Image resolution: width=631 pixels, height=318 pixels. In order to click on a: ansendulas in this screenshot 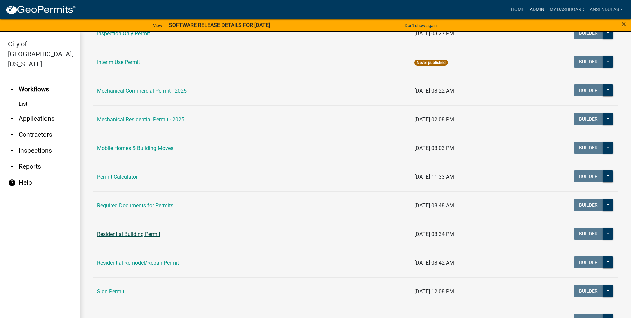, I will do `click(607, 10)`.